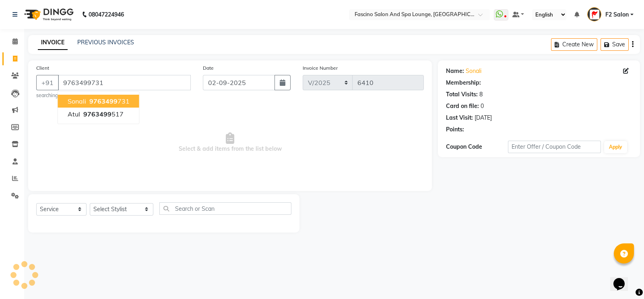 The height and width of the screenshot is (299, 644). What do you see at coordinates (124, 83) in the screenshot?
I see `input: Search by Name/Mobile/Email/Code` at bounding box center [124, 83].